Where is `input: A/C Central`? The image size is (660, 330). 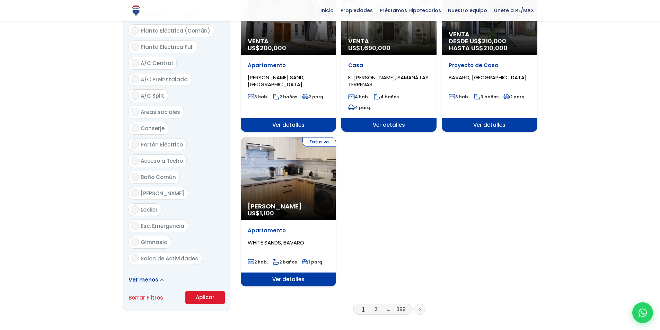
input: A/C Central is located at coordinates (135, 63).